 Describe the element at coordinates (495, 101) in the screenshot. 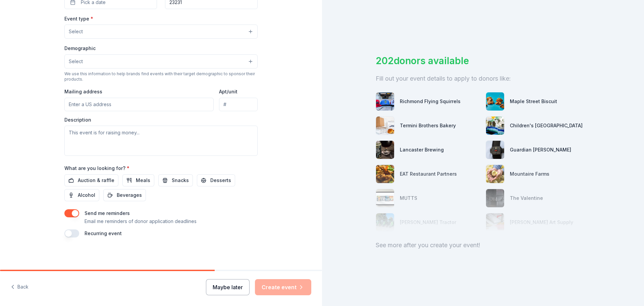

I see `img: photo for Maple Street Biscuit` at that location.